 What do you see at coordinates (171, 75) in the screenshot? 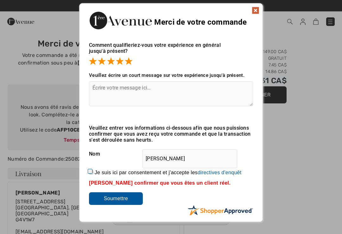
I see `div: Veuillez écrire un court message sur votre expérience jusqu'à présent.` at bounding box center [171, 75].